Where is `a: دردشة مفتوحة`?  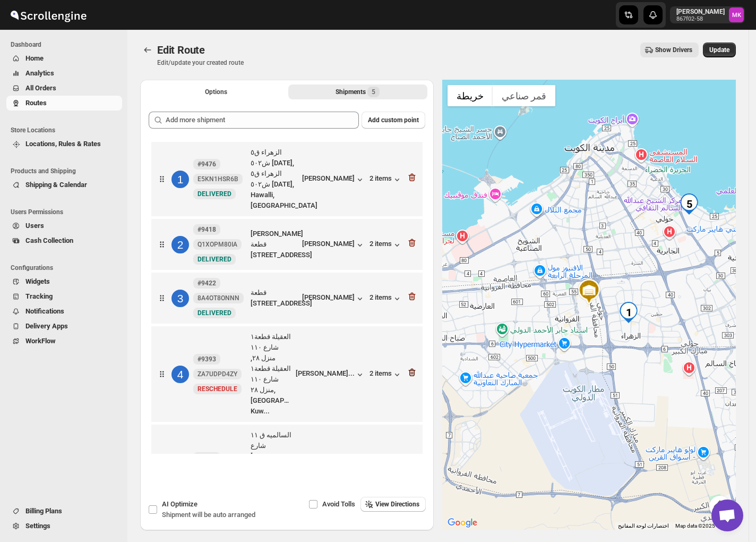
a: دردشة مفتوحة is located at coordinates (728, 516).